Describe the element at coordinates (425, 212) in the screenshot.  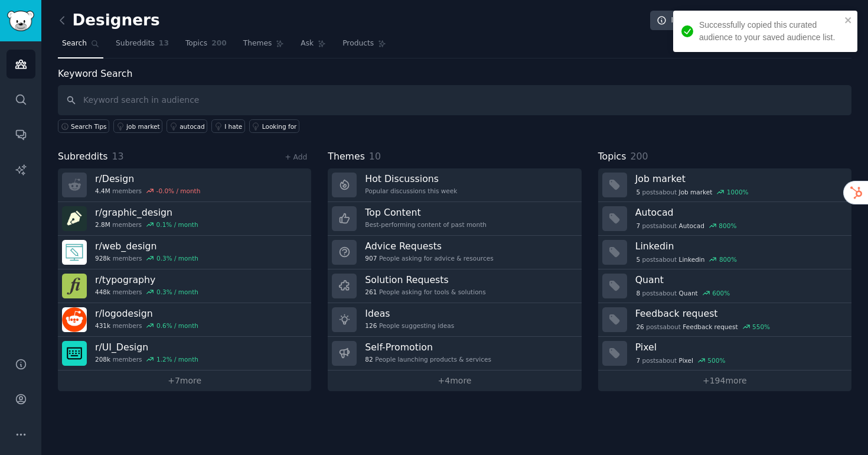
I see `h3: Top Content` at that location.